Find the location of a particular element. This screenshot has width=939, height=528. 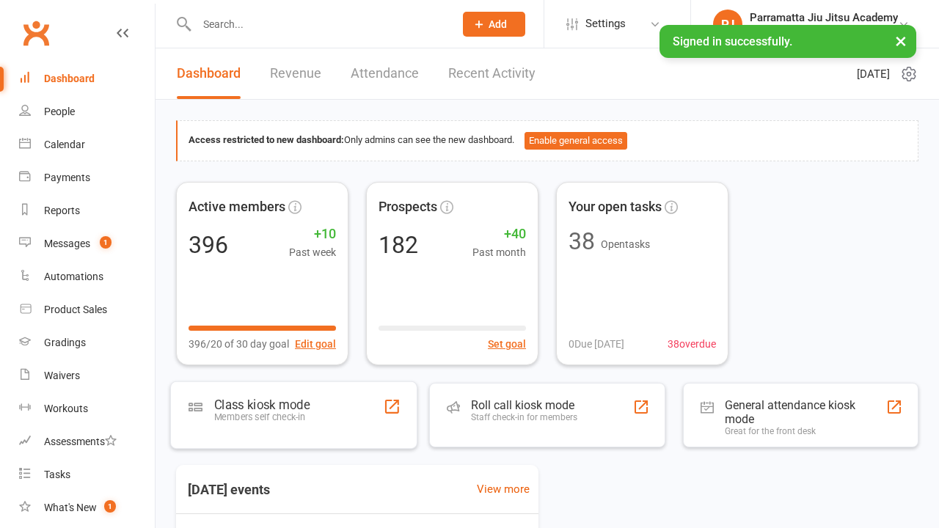

a: Attendance is located at coordinates (384, 73).